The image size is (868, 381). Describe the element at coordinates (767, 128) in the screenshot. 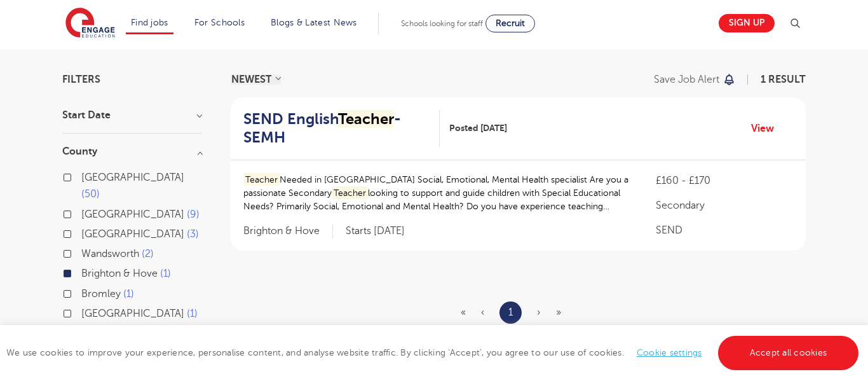

I see `a: View` at that location.